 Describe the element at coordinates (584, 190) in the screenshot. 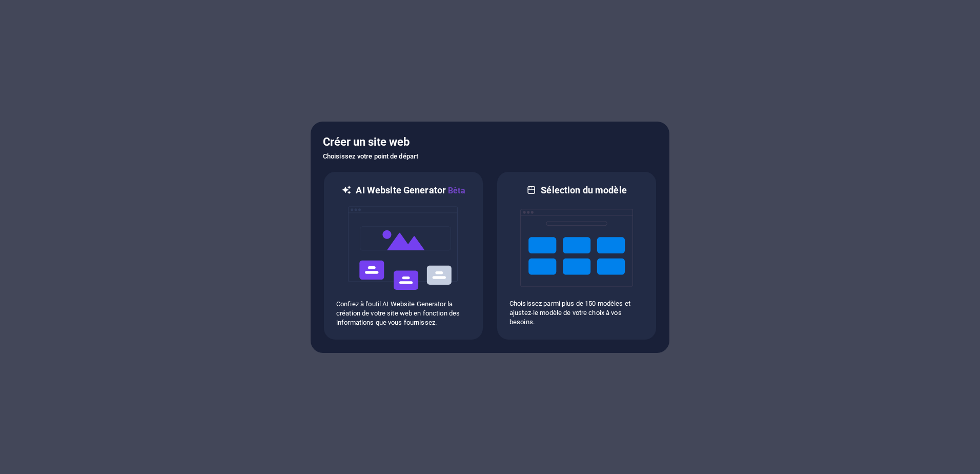

I see `h6: Sélection du modèle` at that location.